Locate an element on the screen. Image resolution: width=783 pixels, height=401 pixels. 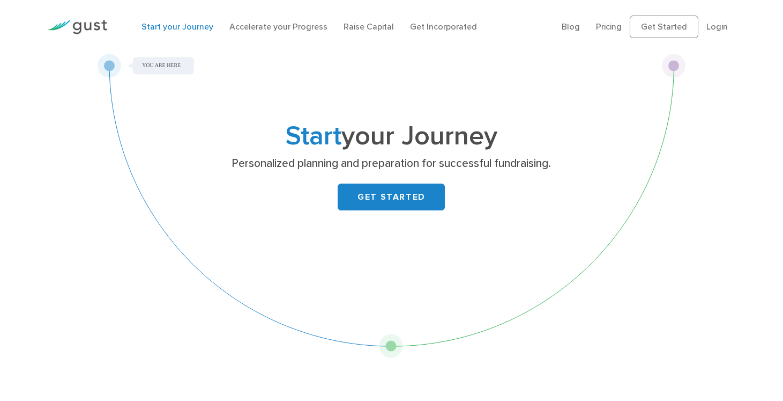
p: Personalized planning and preparation for successful fundraising. is located at coordinates (391, 164).